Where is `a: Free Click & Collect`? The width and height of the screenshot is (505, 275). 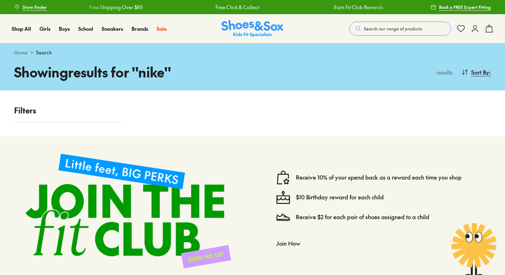 a: Free Click & Collect is located at coordinates (236, 7).